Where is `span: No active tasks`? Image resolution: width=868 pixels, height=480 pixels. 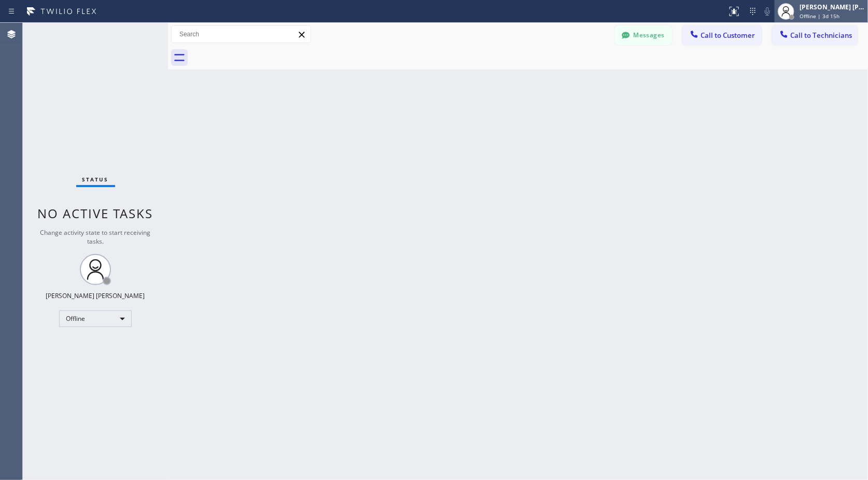 span: No active tasks is located at coordinates (95, 213).